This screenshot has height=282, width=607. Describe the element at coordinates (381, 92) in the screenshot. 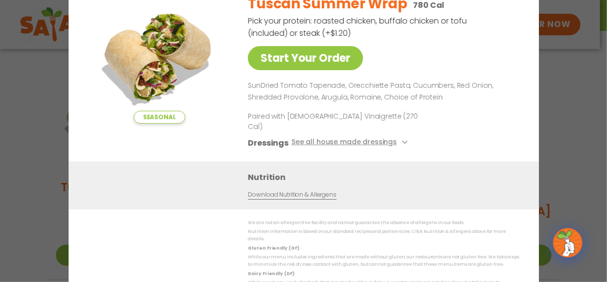

I see `p: SunDried Tomato Tapenade, Orecchiette Pasta, Cucumbers, Red Onion, Shredded Provolone, Arugula, R...` at that location.